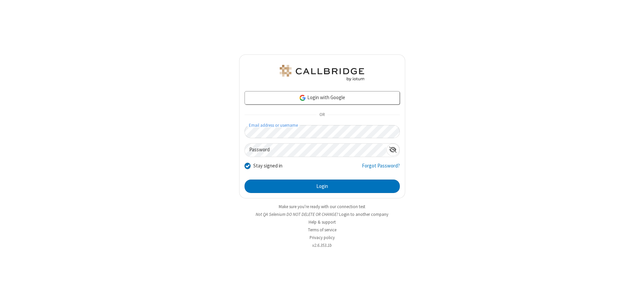 This screenshot has height=308, width=644. I want to click on li: Not QA Selenium DO NOT DELETE OR CHANGE?, so click(322, 214).